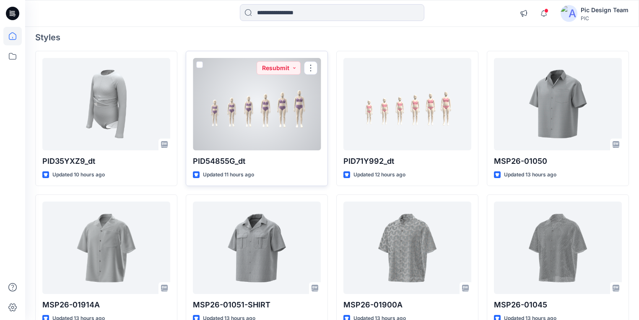  Describe the element at coordinates (407, 304) in the screenshot. I see `p: MSP26-01900A` at that location.